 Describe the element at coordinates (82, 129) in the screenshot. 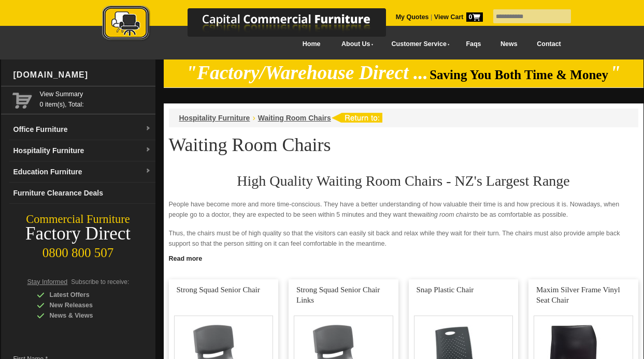

I see `a: Office Furnituredropdown` at that location.